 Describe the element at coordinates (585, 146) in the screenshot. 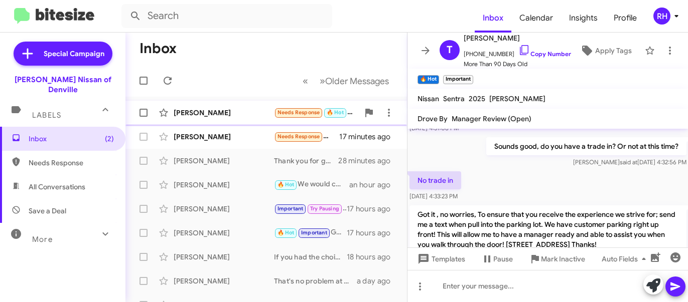

I see `p: Sounds good, do you have a trade in? Or not at this time?` at that location.